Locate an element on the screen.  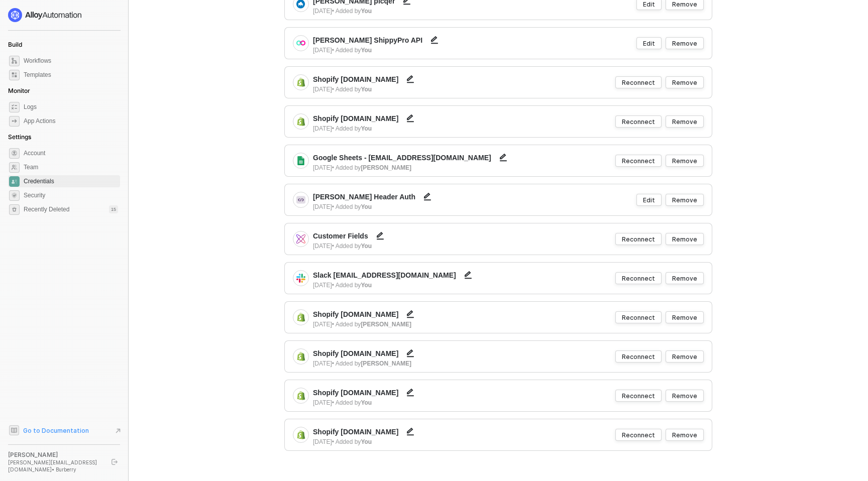
span: Templates is located at coordinates (71, 75).